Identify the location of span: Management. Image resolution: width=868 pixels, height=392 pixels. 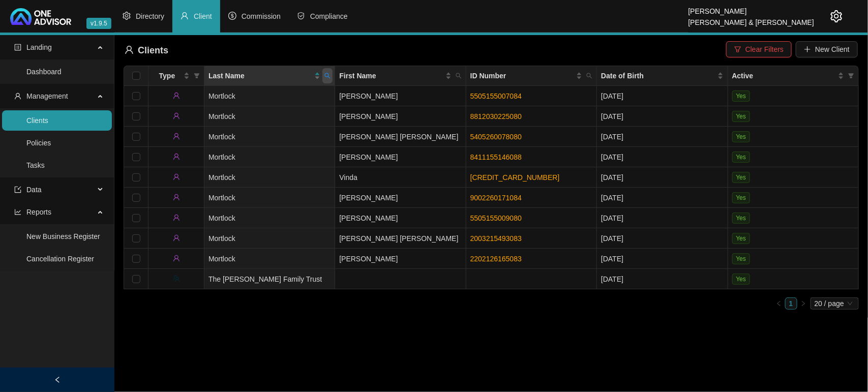
(47, 96).